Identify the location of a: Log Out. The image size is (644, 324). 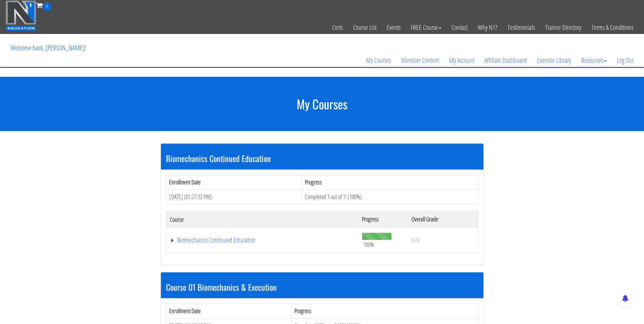
(625, 61).